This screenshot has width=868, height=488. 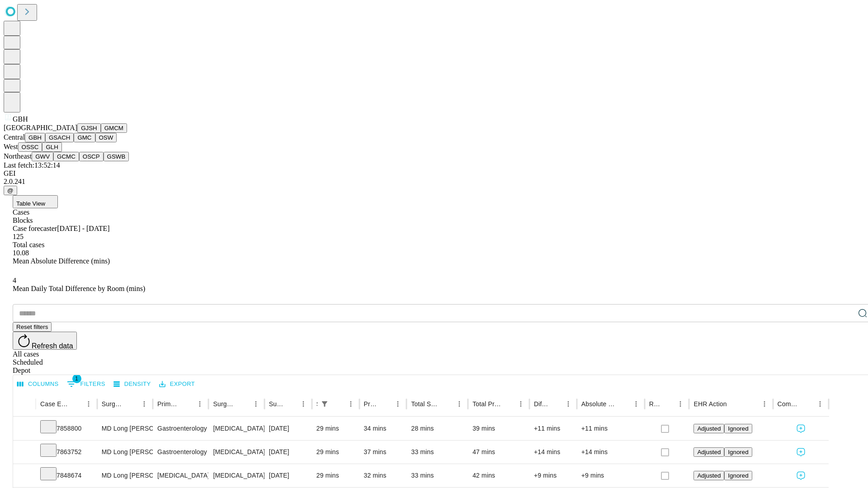 I want to click on span: Total cases, so click(x=29, y=244).